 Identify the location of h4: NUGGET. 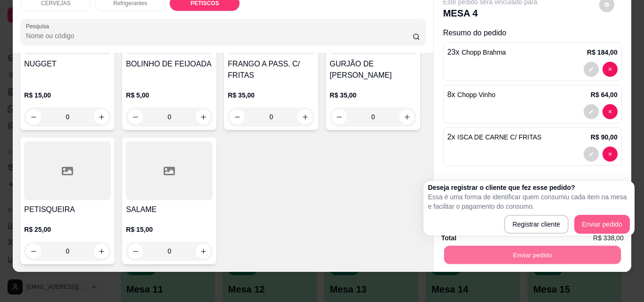
(67, 64).